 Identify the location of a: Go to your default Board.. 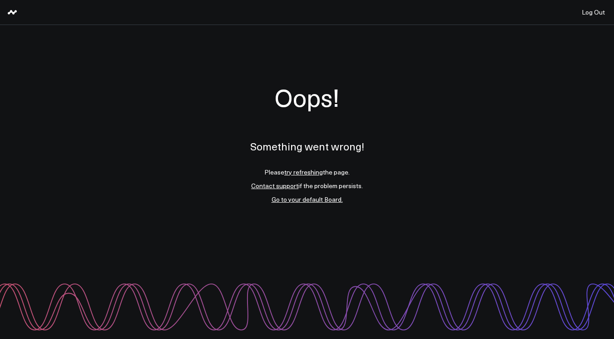
(307, 199).